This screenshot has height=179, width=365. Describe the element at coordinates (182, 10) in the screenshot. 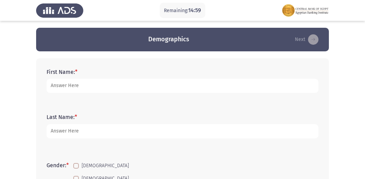

I see `p: Remaining:` at that location.